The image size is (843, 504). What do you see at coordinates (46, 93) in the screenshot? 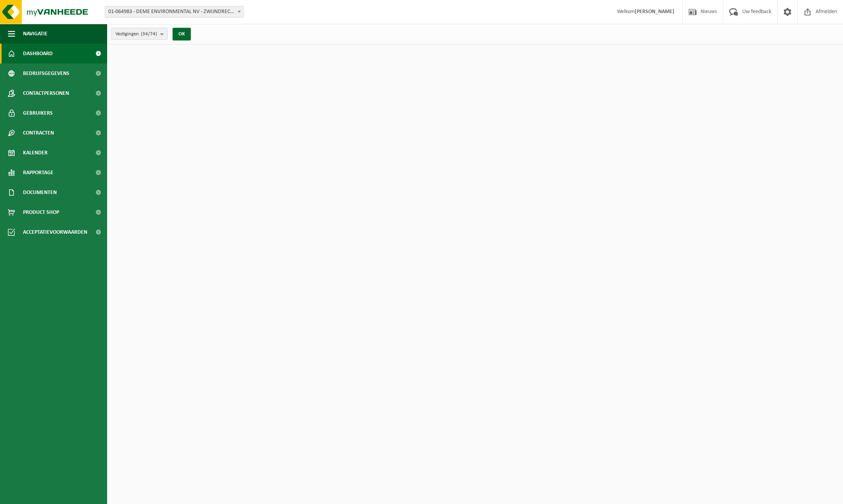
I see `span: Contactpersonen` at bounding box center [46, 93].